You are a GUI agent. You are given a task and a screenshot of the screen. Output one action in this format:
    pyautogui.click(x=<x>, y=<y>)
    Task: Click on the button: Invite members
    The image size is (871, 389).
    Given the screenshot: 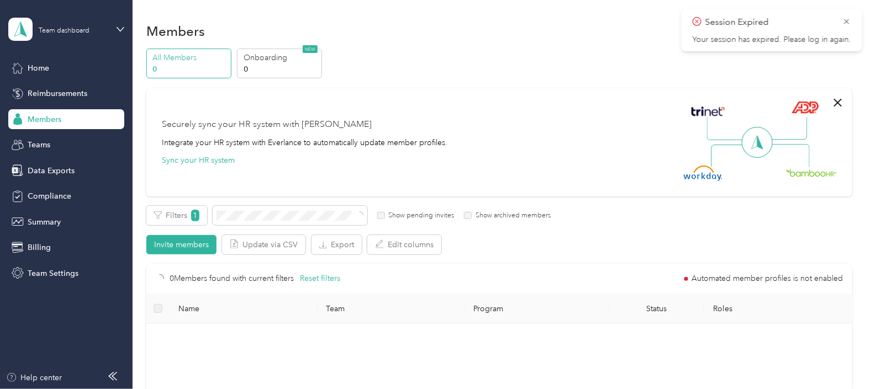 What is the action you would take?
    pyautogui.click(x=181, y=245)
    